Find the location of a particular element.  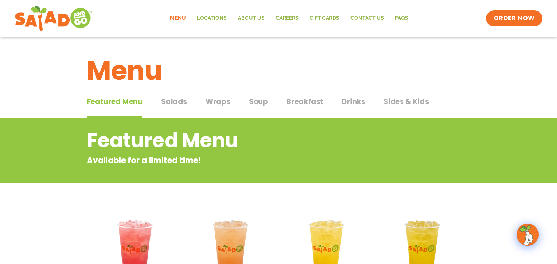

span: Drinks is located at coordinates (354, 102).